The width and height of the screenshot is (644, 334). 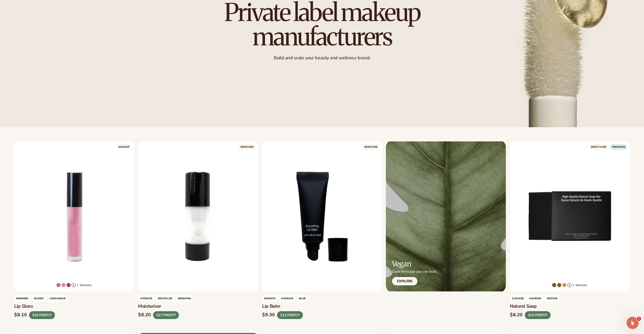 I want to click on div: $15 PROFIT, so click(x=538, y=315).